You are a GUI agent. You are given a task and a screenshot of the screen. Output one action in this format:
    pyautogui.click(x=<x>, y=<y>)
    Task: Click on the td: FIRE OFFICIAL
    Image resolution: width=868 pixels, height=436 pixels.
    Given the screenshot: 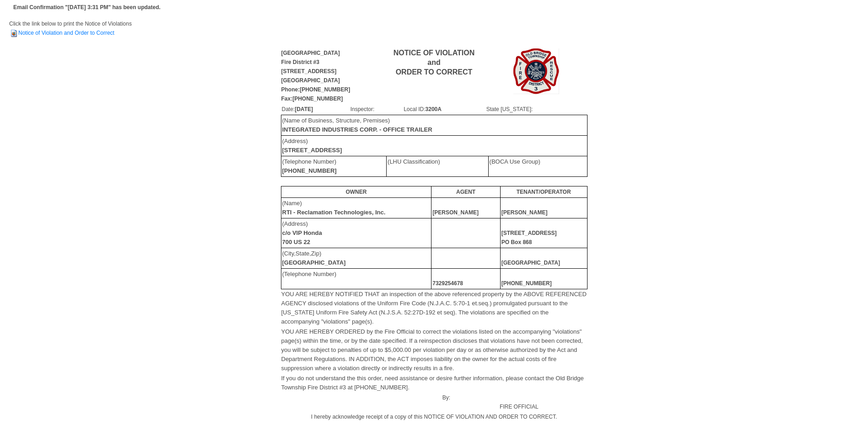 What is the action you would take?
    pyautogui.click(x=519, y=402)
    